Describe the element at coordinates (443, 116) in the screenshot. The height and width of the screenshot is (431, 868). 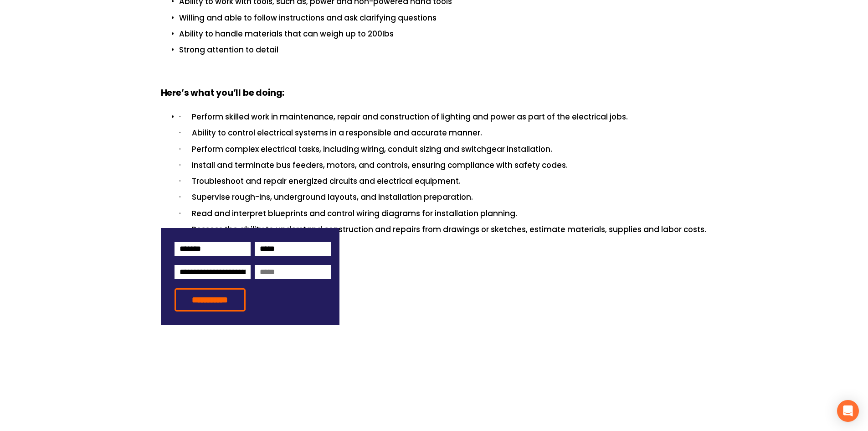
I see `p: · Perform skilled work in maintenance, repair and construction of lighting and power as part of t...` at that location.